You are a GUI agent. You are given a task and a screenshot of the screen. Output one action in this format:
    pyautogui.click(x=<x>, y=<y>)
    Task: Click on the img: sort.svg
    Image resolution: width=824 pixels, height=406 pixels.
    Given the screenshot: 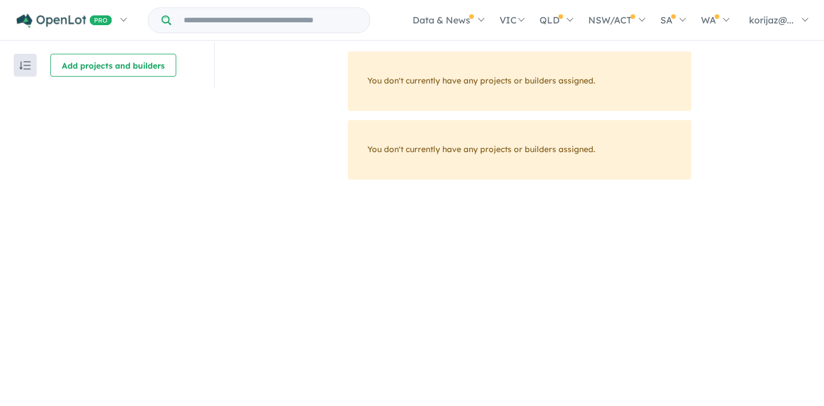 What is the action you would take?
    pyautogui.click(x=25, y=65)
    